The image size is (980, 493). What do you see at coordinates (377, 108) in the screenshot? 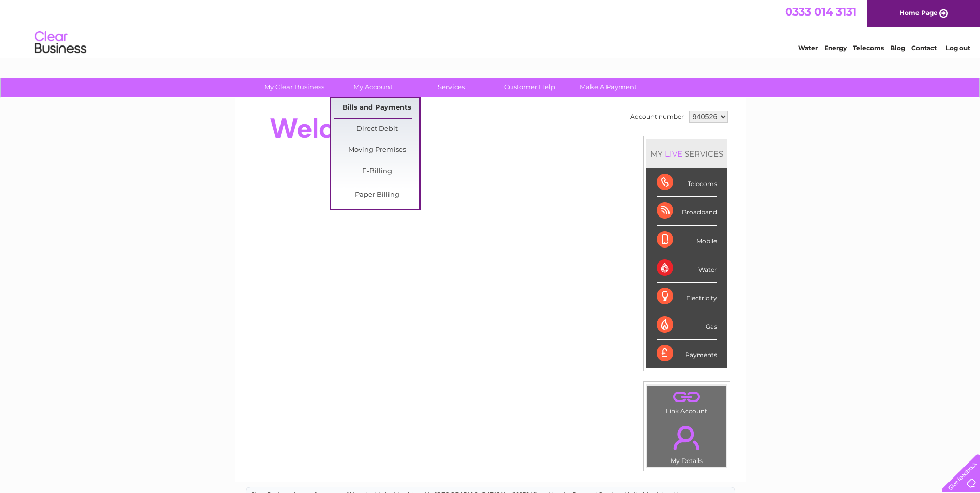
I see `a: Bills and Payments` at bounding box center [377, 108].